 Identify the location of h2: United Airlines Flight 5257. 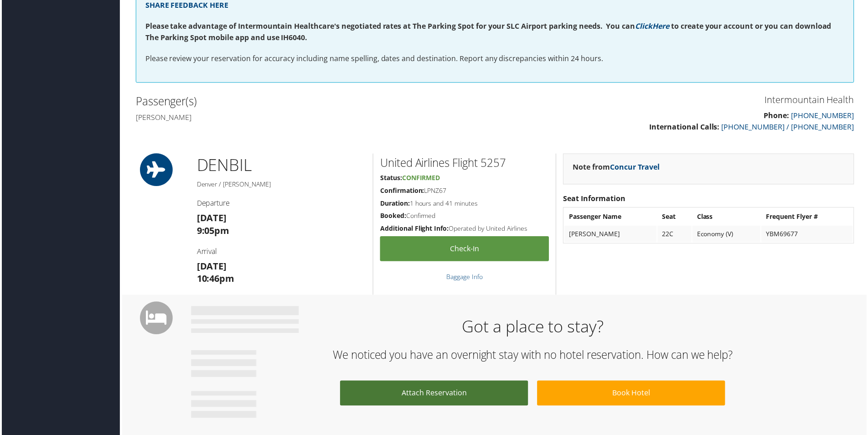
(464, 163).